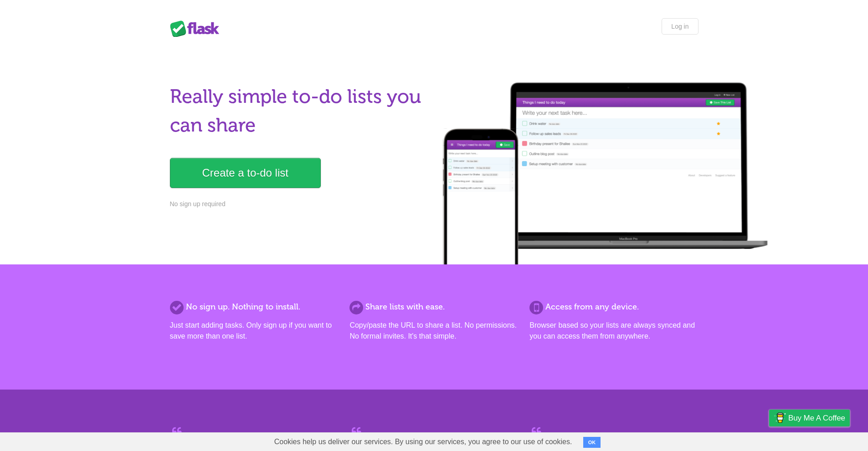 The width and height of the screenshot is (868, 451). What do you see at coordinates (434, 331) in the screenshot?
I see `p: Copy/paste the URL to share a list. No permissions. No formal invites. It's that simple.` at bounding box center [434, 331].